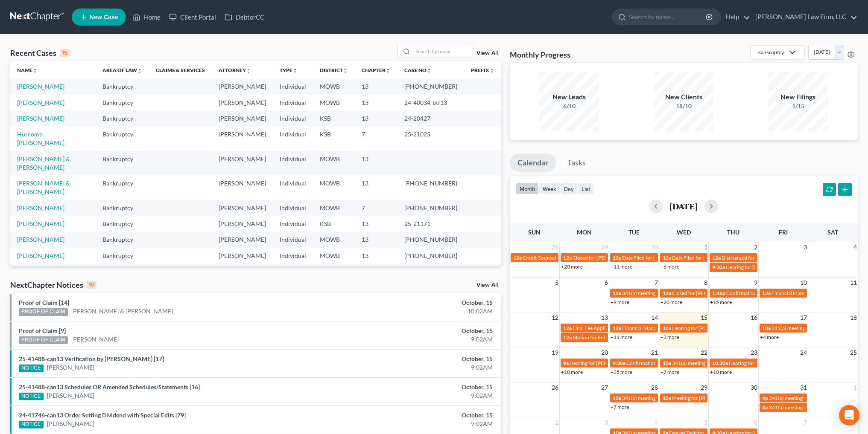 The height and width of the screenshot is (434, 868). What do you see at coordinates (549, 189) in the screenshot?
I see `button: week` at bounding box center [549, 189].